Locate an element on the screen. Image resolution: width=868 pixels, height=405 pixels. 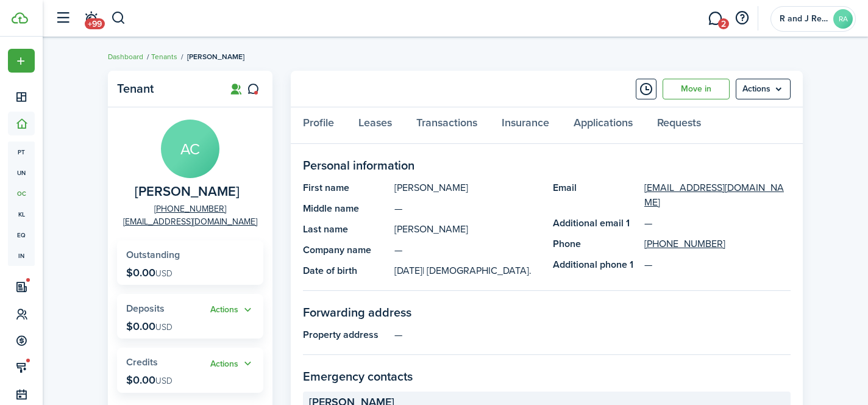
panel-main-title: Date of birth is located at coordinates (346, 270).